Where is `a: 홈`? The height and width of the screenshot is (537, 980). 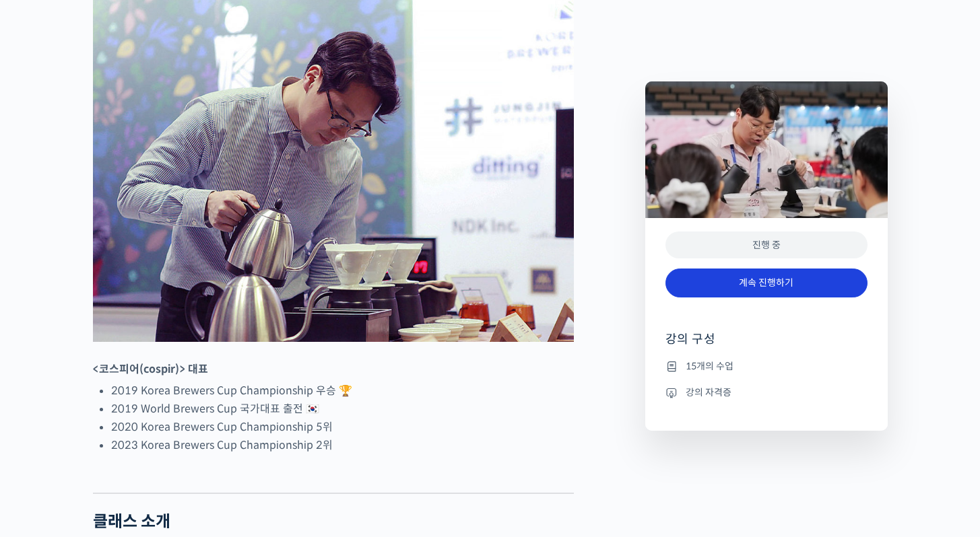
a: 홈 is located at coordinates (46, 442).